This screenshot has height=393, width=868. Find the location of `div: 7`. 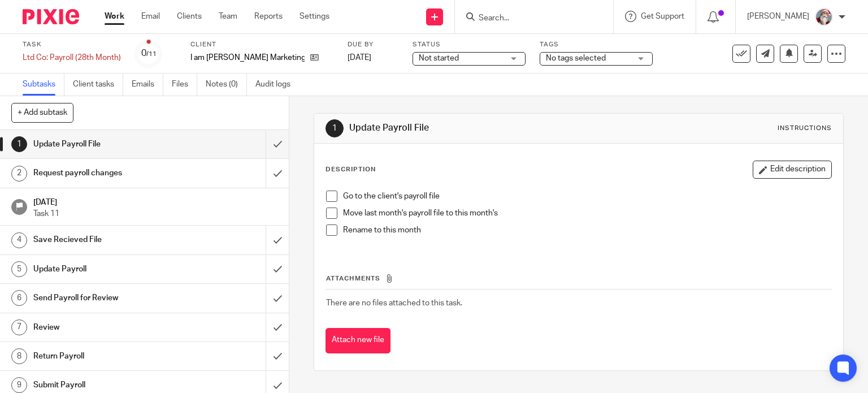

div: 7 is located at coordinates (20, 327).